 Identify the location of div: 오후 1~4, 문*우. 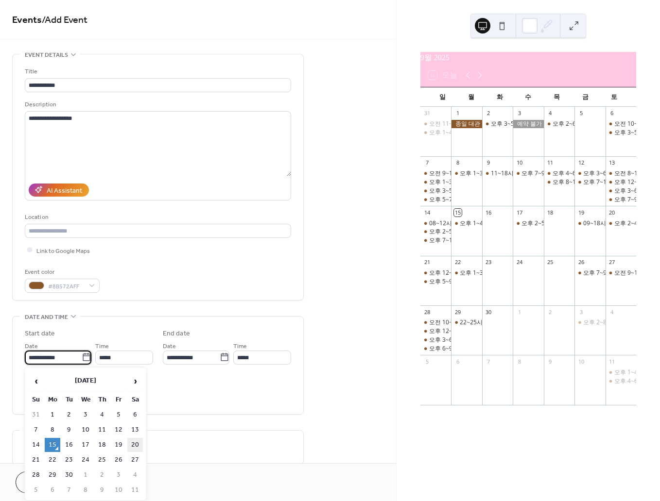
(449, 133).